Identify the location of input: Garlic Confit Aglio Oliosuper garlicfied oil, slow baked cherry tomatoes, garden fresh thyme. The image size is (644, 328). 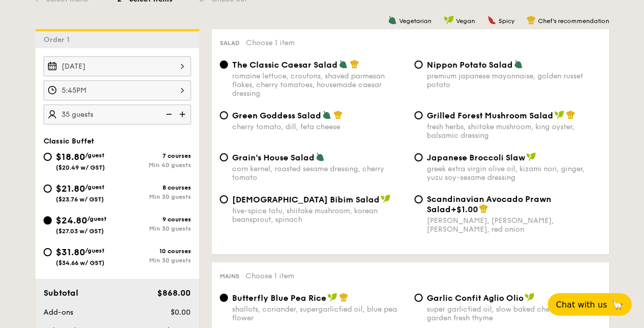
(418, 298).